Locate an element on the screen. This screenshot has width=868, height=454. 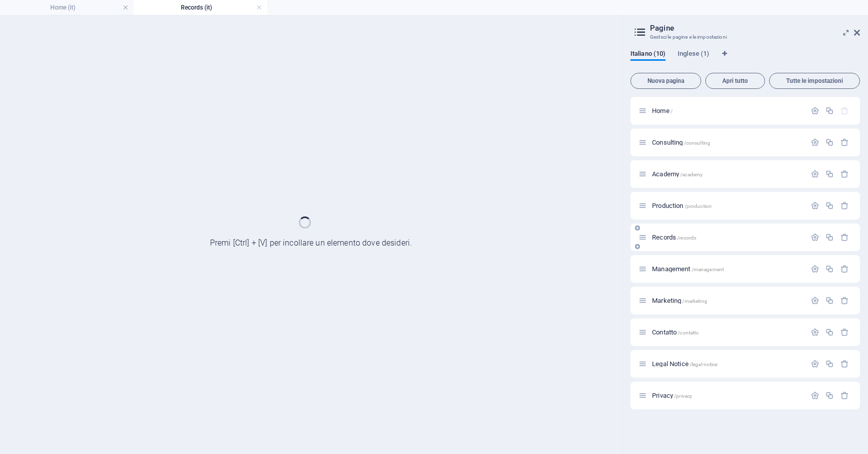
div: Management/management is located at coordinates (728, 269).